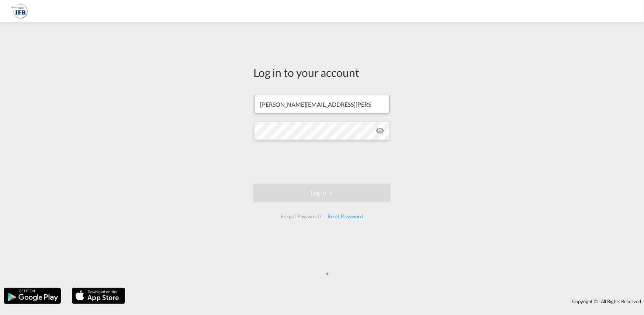  What do you see at coordinates (301, 216) in the screenshot?
I see `div: Forgot Password?` at bounding box center [301, 216].